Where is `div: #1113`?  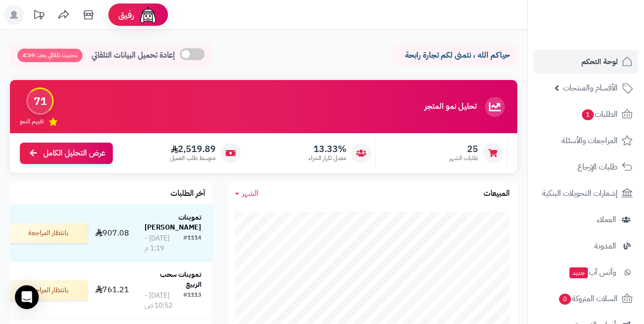
div: #1113 is located at coordinates (192, 300).